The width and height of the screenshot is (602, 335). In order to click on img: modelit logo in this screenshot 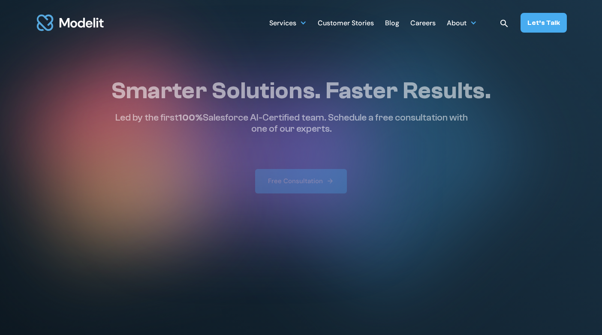, I will do `click(70, 23)`.